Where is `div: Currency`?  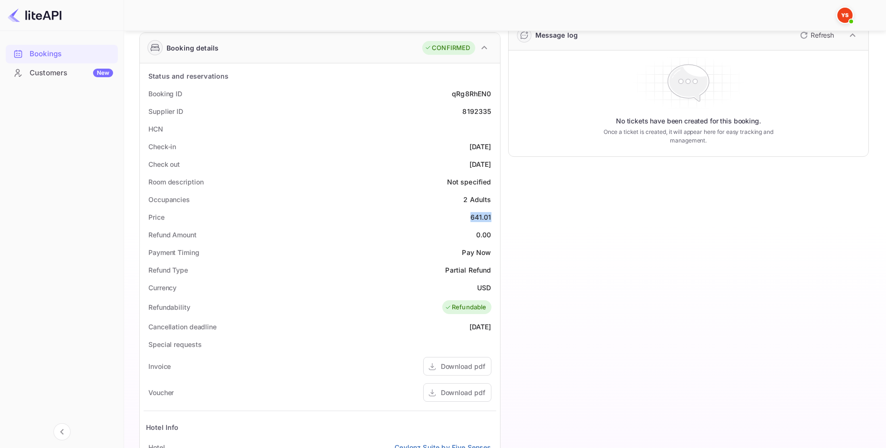
div: Currency is located at coordinates (162, 288).